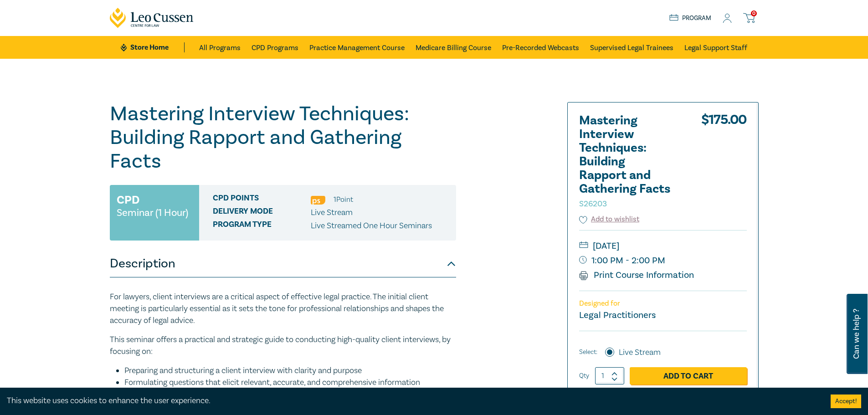 Image resolution: width=868 pixels, height=415 pixels. Describe the element at coordinates (857, 334) in the screenshot. I see `span: Can we help ?` at that location.